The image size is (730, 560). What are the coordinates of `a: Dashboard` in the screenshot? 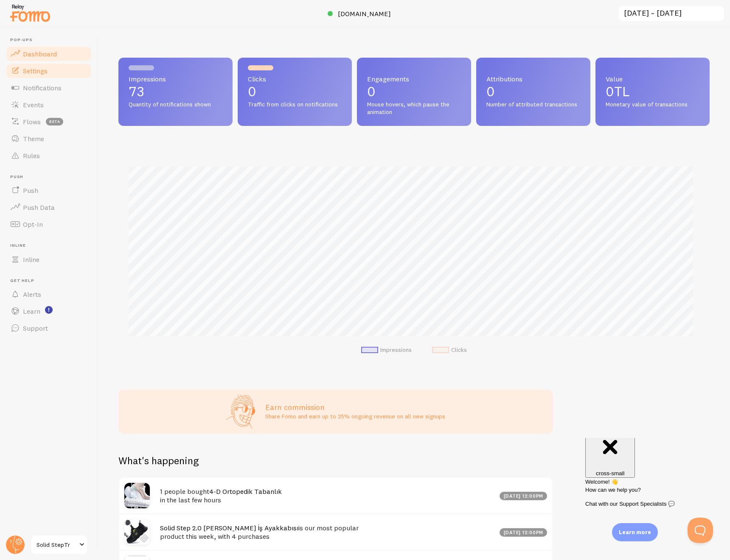 It's located at (49, 54).